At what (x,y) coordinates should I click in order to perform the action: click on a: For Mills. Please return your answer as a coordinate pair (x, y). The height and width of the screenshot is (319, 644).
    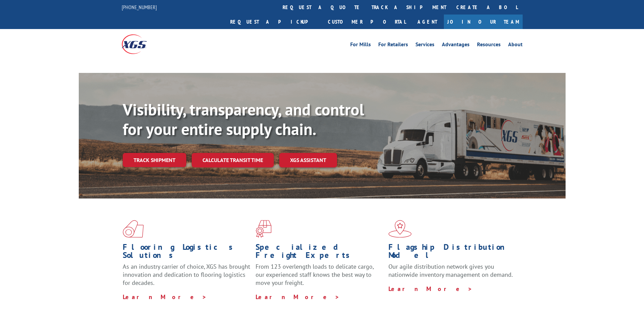
    Looking at the image, I should click on (360, 46).